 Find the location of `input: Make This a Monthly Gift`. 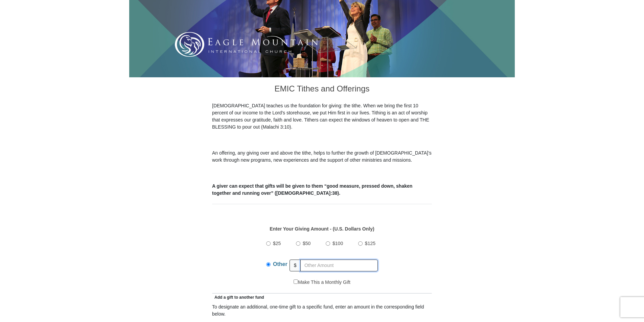

input: Make This a Monthly Gift is located at coordinates (296, 282).